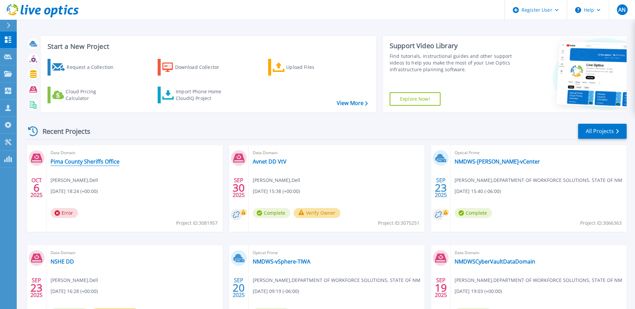 The width and height of the screenshot is (635, 309). Describe the element at coordinates (495, 262) in the screenshot. I see `a: NMDWSCyberVaultDataDomain` at that location.